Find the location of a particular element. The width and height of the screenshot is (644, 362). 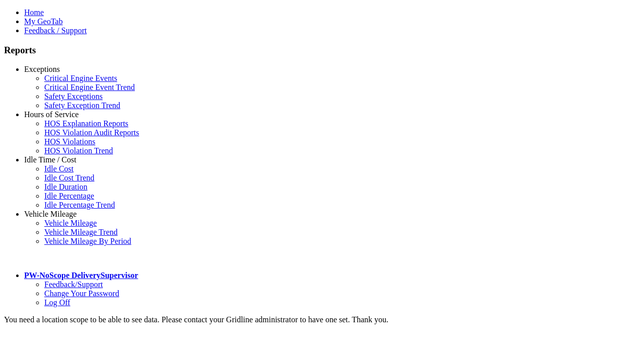

a: PW-NoScope DeliverySupervisor is located at coordinates (81, 275).